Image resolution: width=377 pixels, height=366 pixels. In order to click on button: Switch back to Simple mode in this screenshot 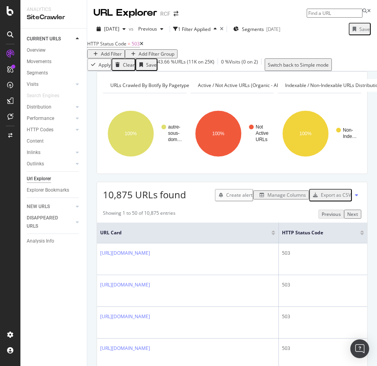, I will do `click(298, 65)`.